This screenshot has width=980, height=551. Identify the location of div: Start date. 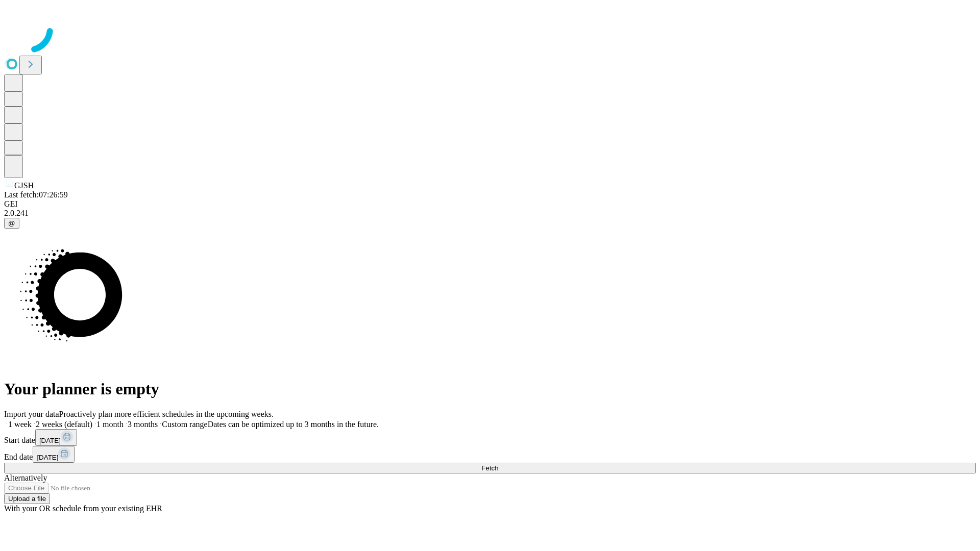
(490, 437).